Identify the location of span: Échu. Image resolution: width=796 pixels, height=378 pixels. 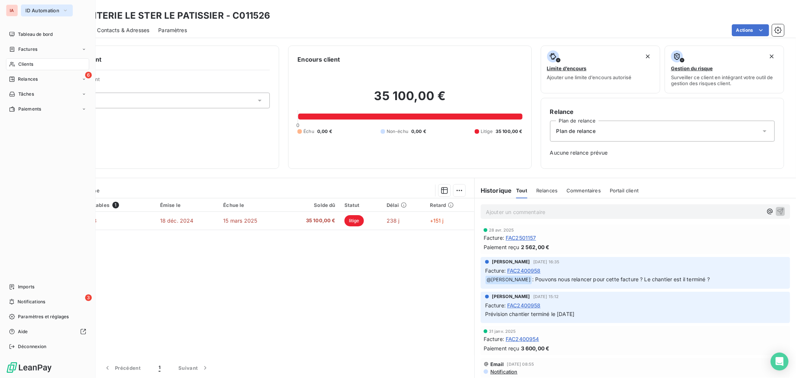
(309, 131).